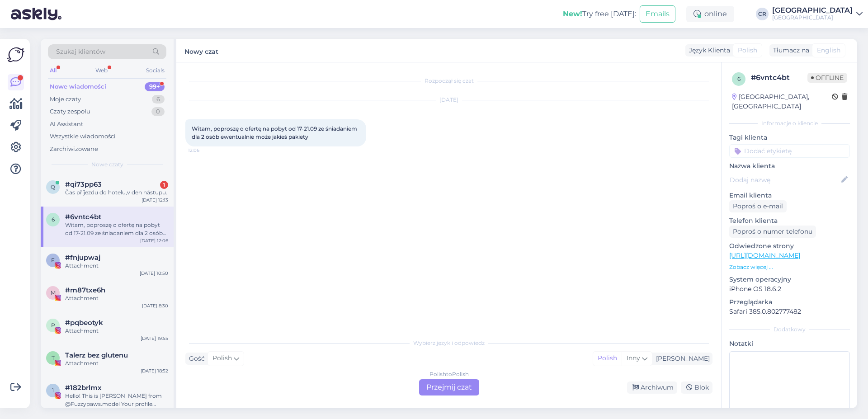  I want to click on span: #qi73pp63, so click(83, 184).